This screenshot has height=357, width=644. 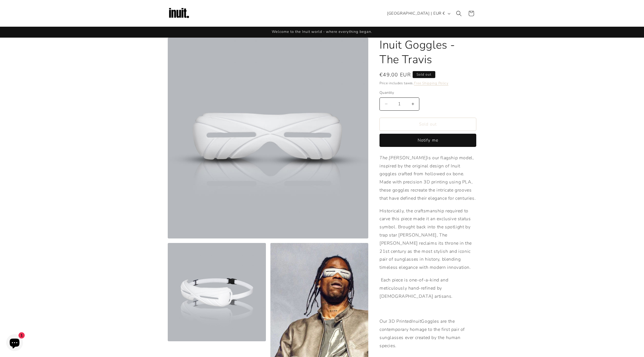 What do you see at coordinates (322, 32) in the screenshot?
I see `span: Welcome to the Inuit world - where everything began.` at bounding box center [322, 32].